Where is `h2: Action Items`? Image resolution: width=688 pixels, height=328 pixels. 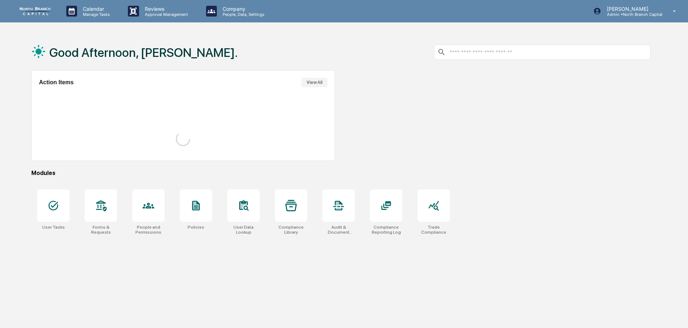 h2: Action Items is located at coordinates (56, 82).